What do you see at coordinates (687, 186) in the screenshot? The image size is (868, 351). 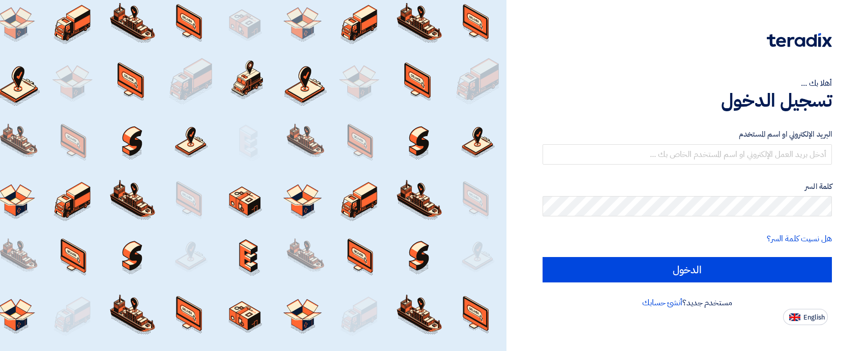 I see `label: كلمة السر` at bounding box center [687, 186].